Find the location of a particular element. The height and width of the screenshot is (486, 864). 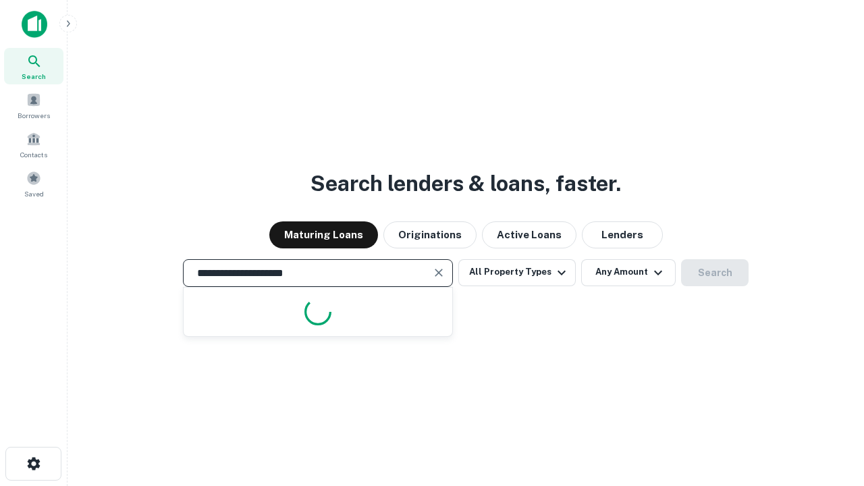

a: Borrowers is located at coordinates (34, 105).